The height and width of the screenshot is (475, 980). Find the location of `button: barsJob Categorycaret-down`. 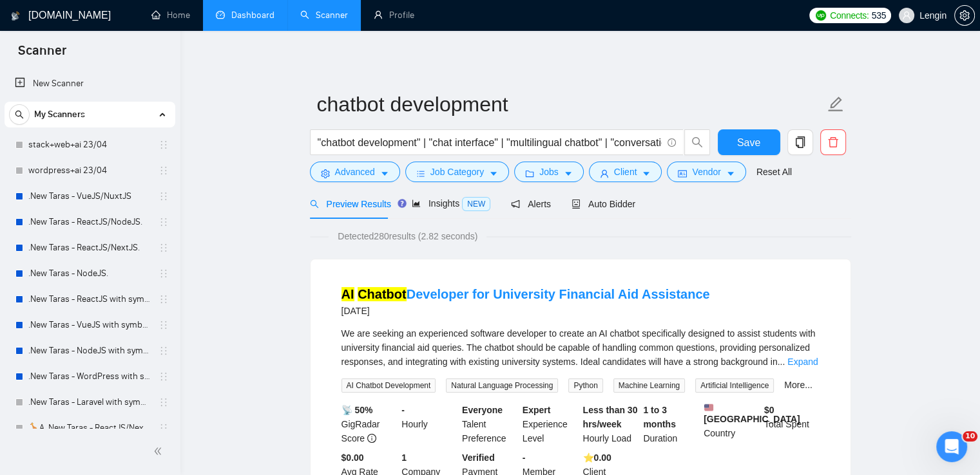

button: barsJob Categorycaret-down is located at coordinates (457, 171).